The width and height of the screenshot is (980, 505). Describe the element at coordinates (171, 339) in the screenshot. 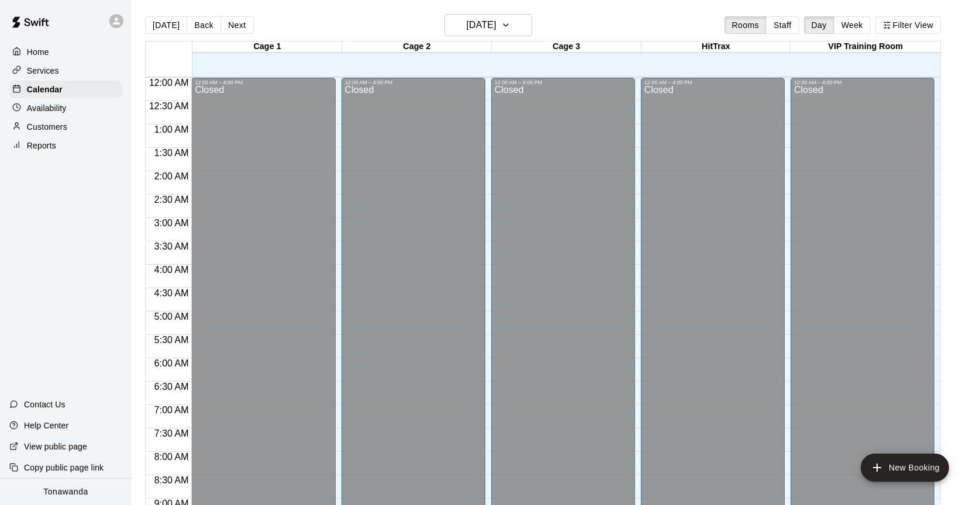

I see `span: 5:30 AM` at that location.